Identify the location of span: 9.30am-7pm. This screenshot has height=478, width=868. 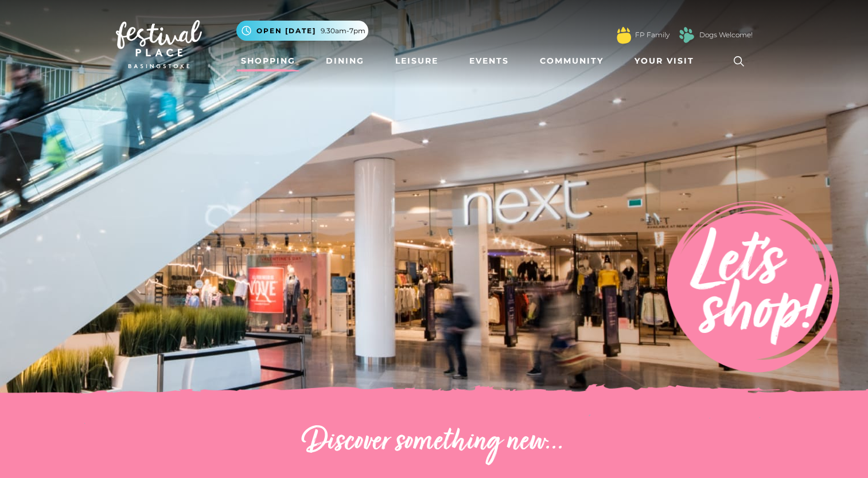
(343, 31).